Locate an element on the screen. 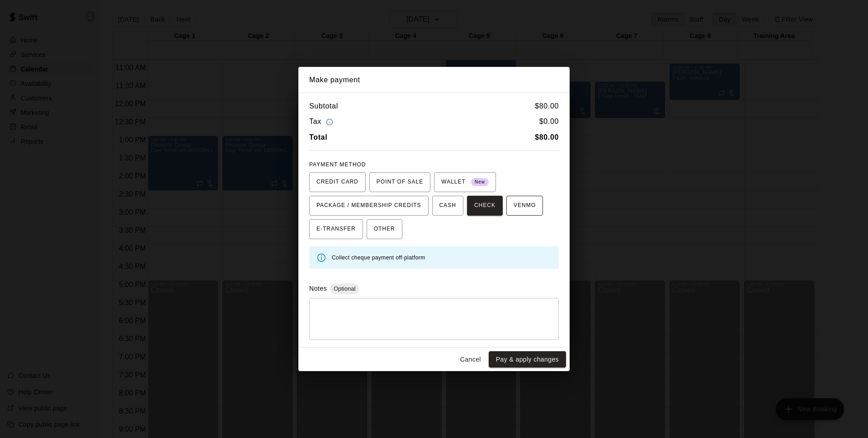 The height and width of the screenshot is (438, 868). b: Total is located at coordinates (318, 137).